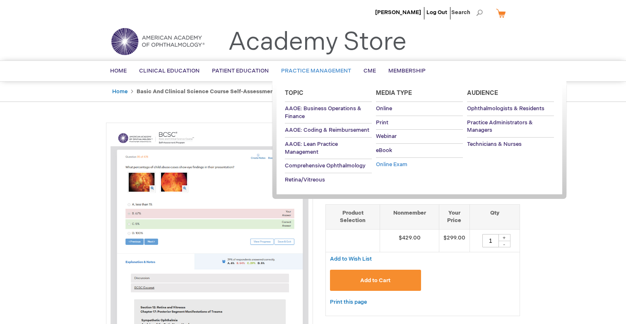 This screenshot has width=626, height=324. What do you see at coordinates (375, 280) in the screenshot?
I see `span: Add to Cart` at bounding box center [375, 280].